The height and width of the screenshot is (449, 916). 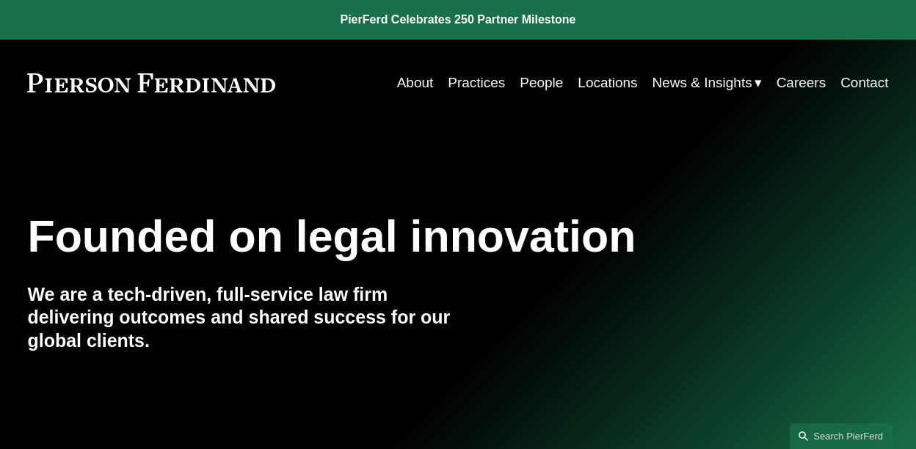 I want to click on a: Careers, so click(x=801, y=83).